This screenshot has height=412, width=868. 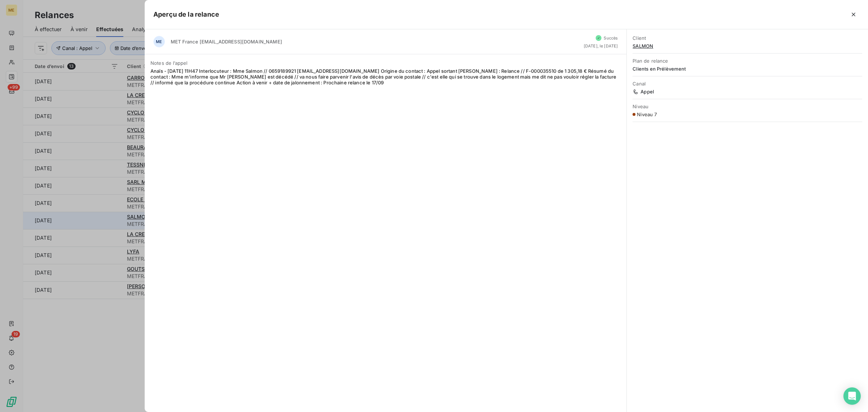 What do you see at coordinates (747, 38) in the screenshot?
I see `span: Client` at bounding box center [747, 38].